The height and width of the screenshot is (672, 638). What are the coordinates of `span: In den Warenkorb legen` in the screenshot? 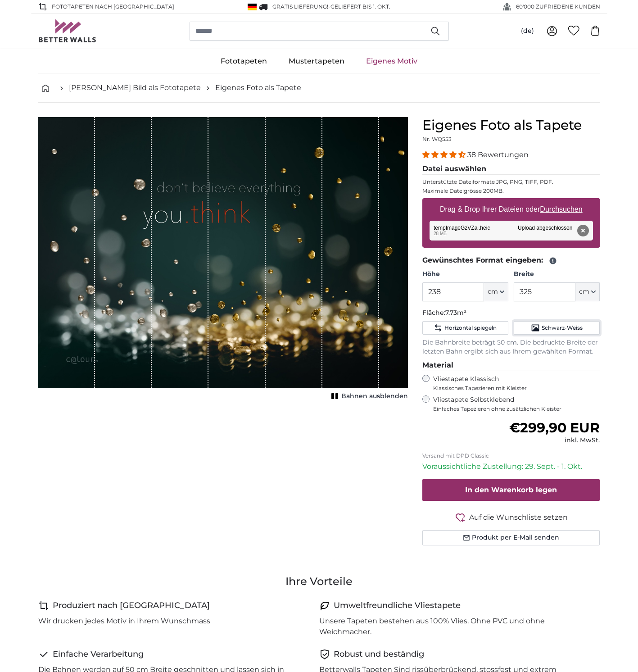 It's located at (511, 490).